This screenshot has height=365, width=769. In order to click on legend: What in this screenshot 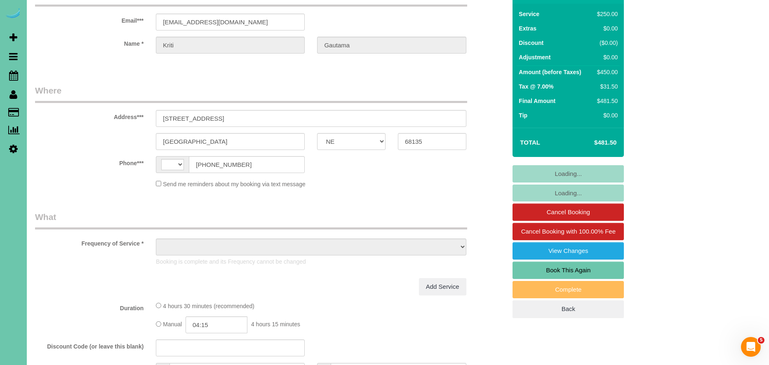, I will do `click(251, 220)`.